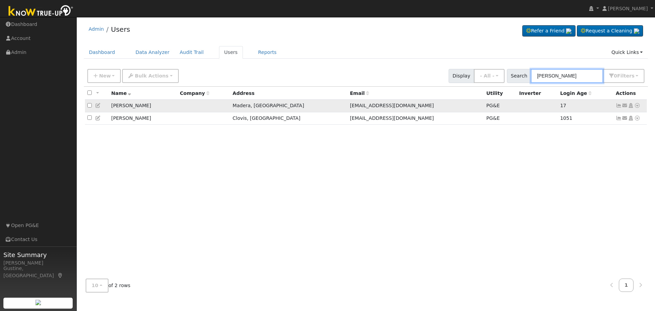 The image size is (655, 311). What do you see at coordinates (627, 285) in the screenshot?
I see `a: 1` at bounding box center [627, 285].